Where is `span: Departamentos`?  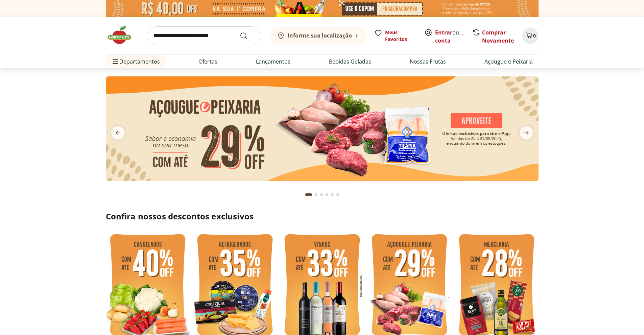 span: Departamentos is located at coordinates (136, 62).